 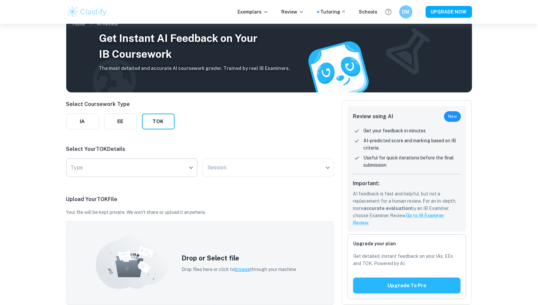 What do you see at coordinates (407, 285) in the screenshot?
I see `button: Upgrade to pro` at bounding box center [407, 285].